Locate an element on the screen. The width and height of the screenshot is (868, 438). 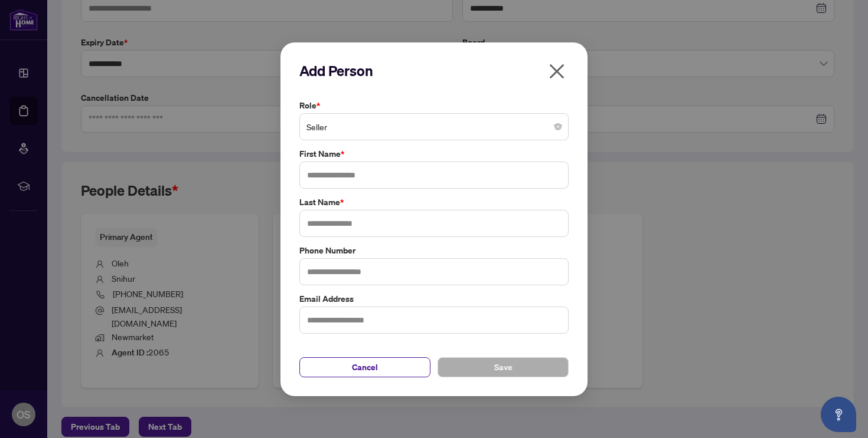
span: close-circle is located at coordinates (558, 127).